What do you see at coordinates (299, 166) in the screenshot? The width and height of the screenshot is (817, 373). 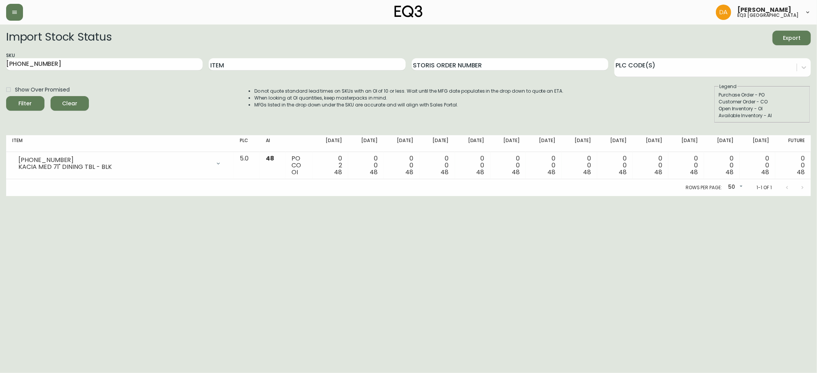 I see `div: PO CO` at bounding box center [299, 166].